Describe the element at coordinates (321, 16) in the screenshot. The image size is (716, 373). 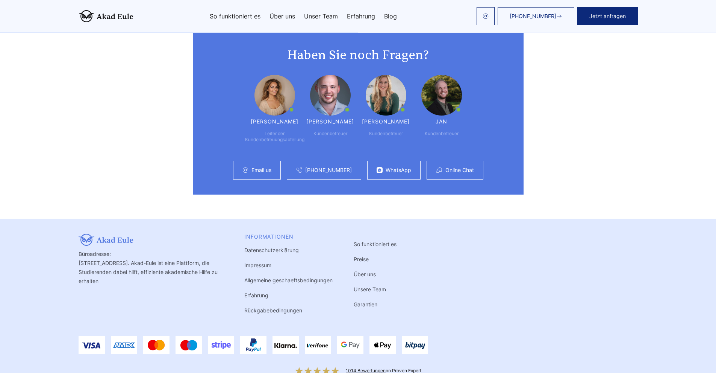
I see `a: Unser Team` at that location.